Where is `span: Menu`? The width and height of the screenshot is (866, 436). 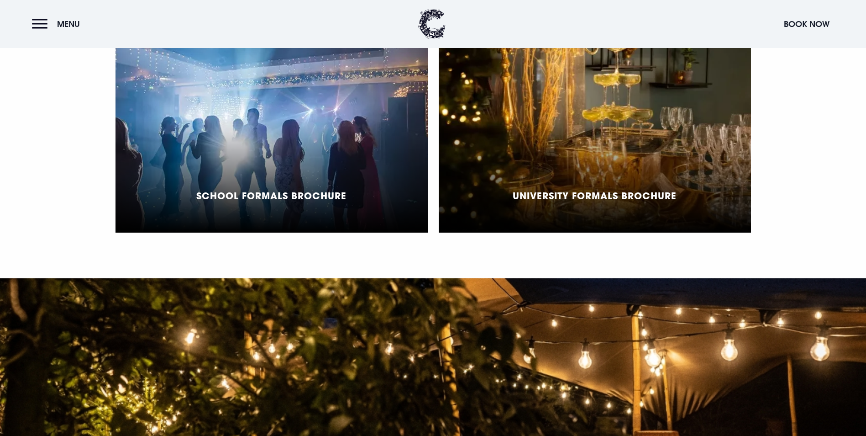 span: Menu is located at coordinates (68, 24).